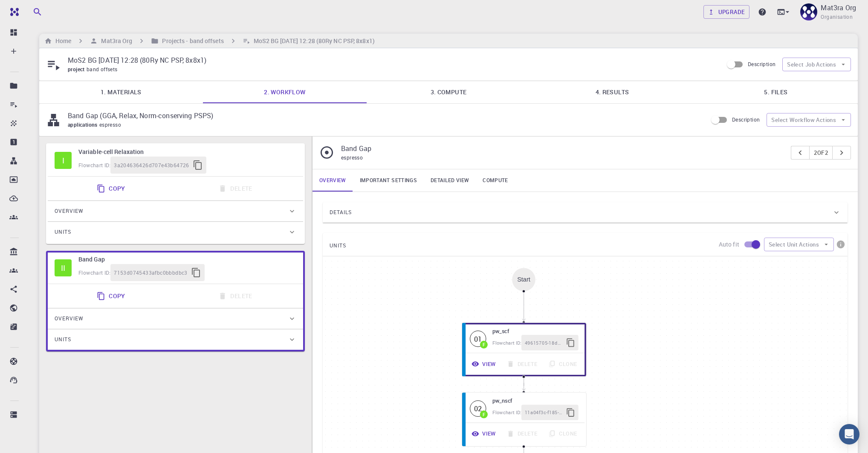 The width and height of the screenshot is (868, 453). Describe the element at coordinates (563, 148) in the screenshot. I see `p: Band Gap` at that location.